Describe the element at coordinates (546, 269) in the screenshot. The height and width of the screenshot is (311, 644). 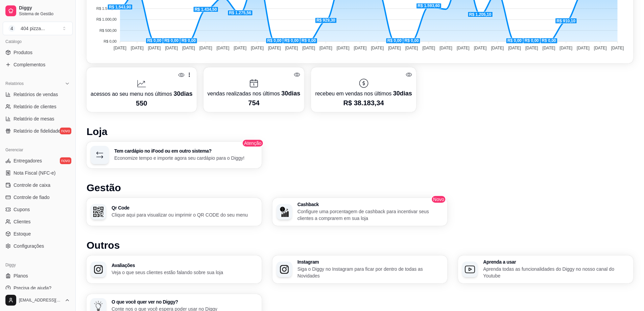
I see `button: Aprenda a usarAprenda a usarAprenda todas as funcionalidades do Diggy no nosso canal do Youtube` at that location.